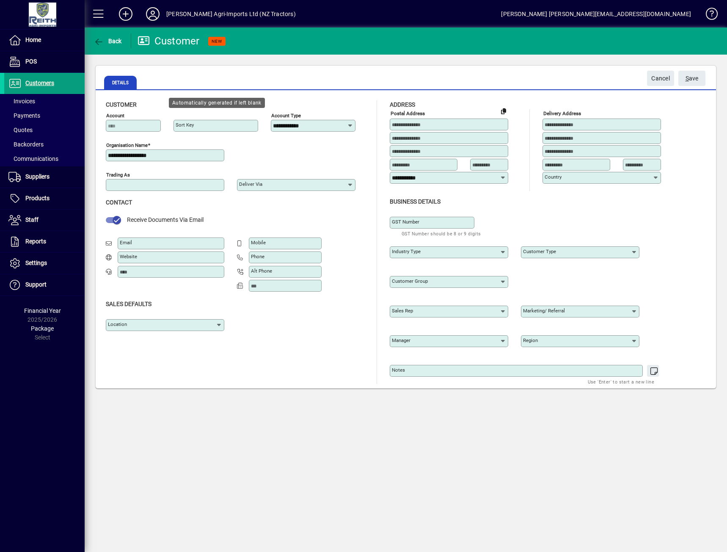  What do you see at coordinates (44, 62) in the screenshot?
I see `a: POS` at bounding box center [44, 62].